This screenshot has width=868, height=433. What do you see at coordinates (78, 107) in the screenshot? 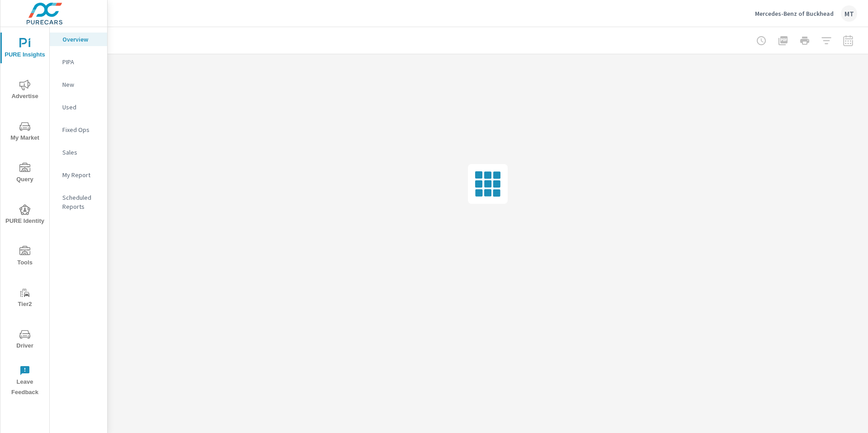
I see `div: Used` at bounding box center [78, 107].